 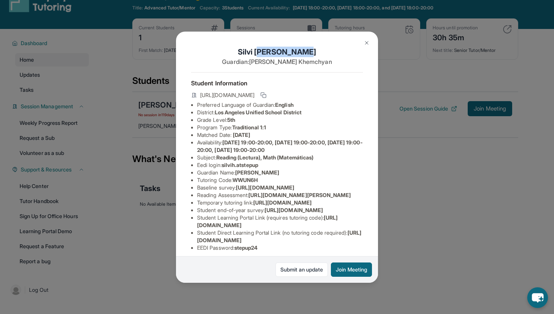 What do you see at coordinates (280, 195) in the screenshot?
I see `li: Reading Assessment :` at bounding box center [280, 195].